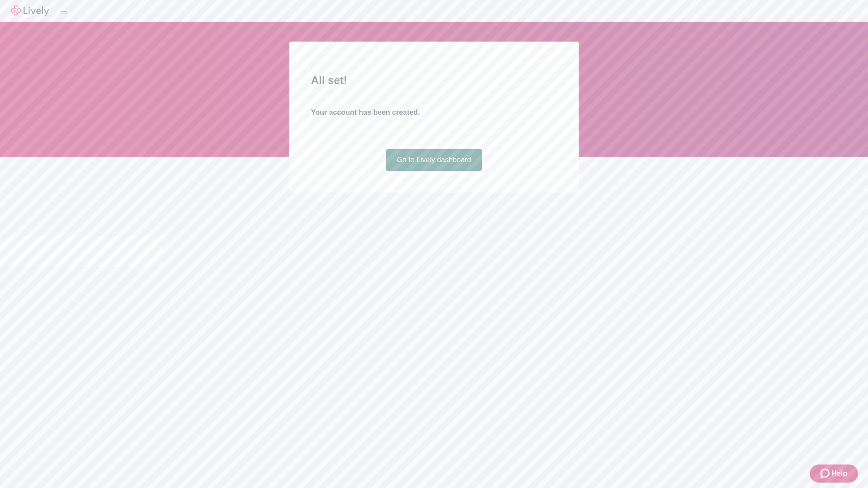 This screenshot has width=868, height=488. Describe the element at coordinates (434, 160) in the screenshot. I see `a: Go to Lively dashboard` at that location.